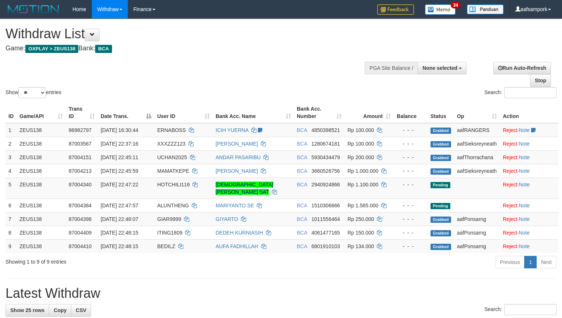 This screenshot has height=318, width=562. Describe the element at coordinates (32, 93) in the screenshot. I see `select: Showentries` at that location.